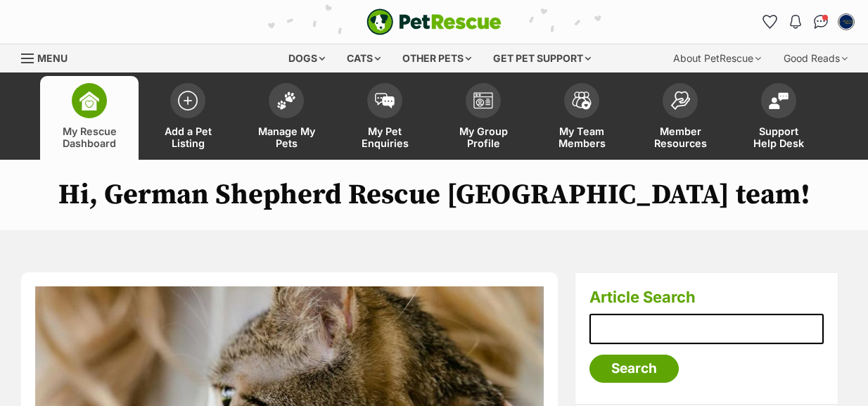 The width and height of the screenshot is (868, 406). What do you see at coordinates (681, 100) in the screenshot?
I see `img: member-resources-icon-8e73f808a243e03378d46382f2149f9095a855e16c252ad45f914b54edf8863c.svg` at bounding box center [681, 100].